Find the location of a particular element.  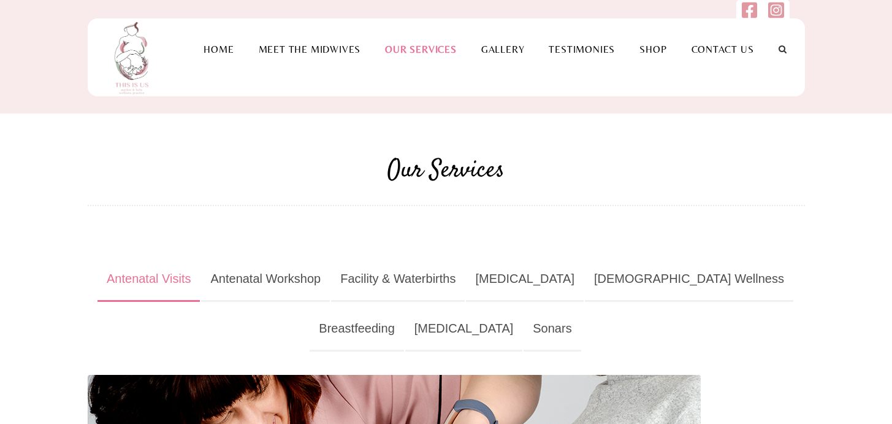

a: Breastfeeding is located at coordinates (356, 329).